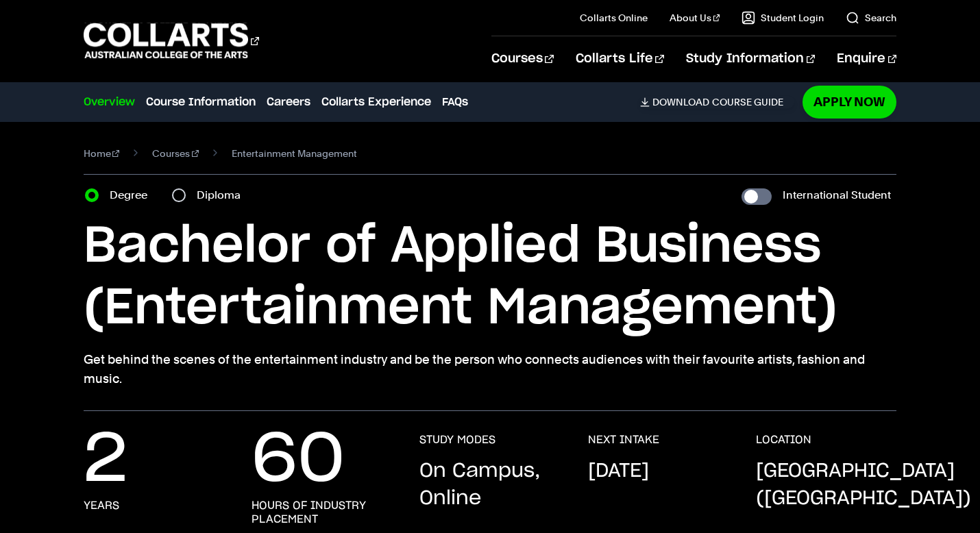 This screenshot has height=533, width=980. What do you see at coordinates (783, 18) in the screenshot?
I see `a: Student Login` at bounding box center [783, 18].